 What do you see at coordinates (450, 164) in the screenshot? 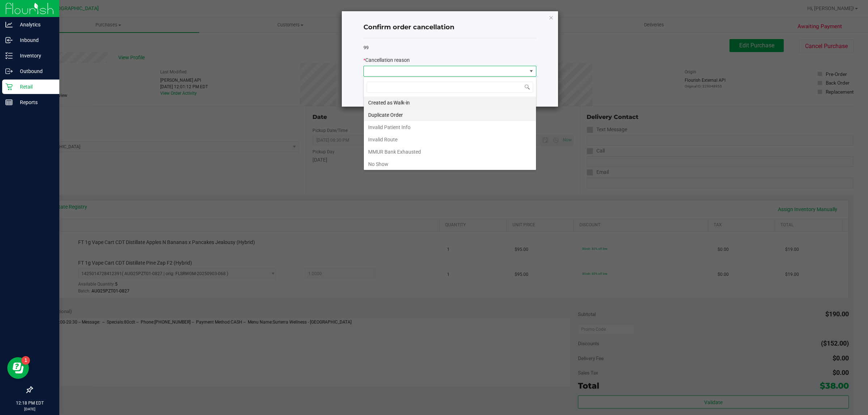
I see `li: No Show` at bounding box center [450, 164].